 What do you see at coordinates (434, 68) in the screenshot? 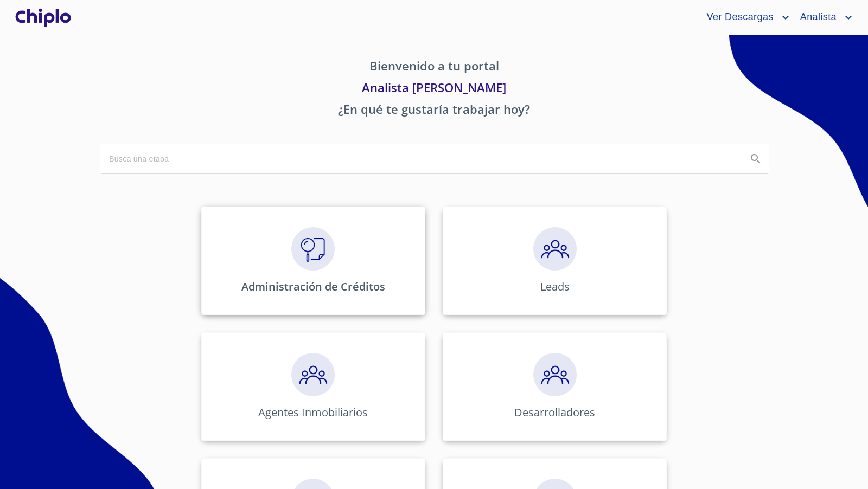
I see `p: Bienvenido a tu portal` at bounding box center [434, 68].